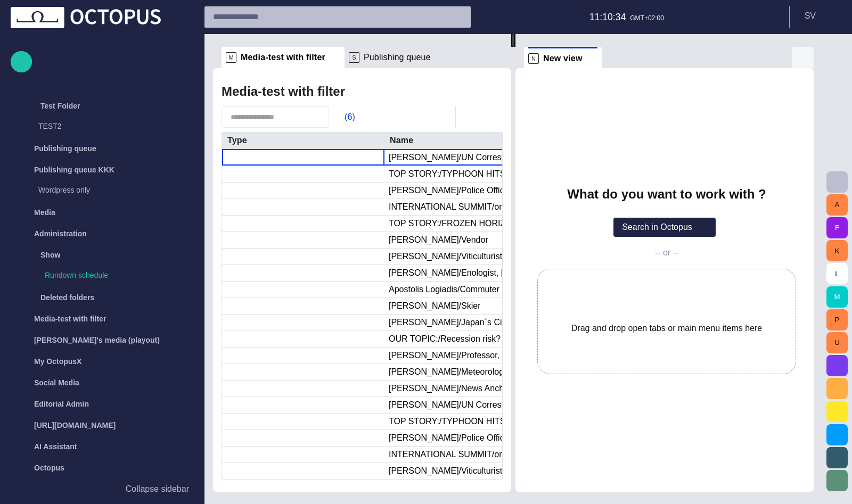  I want to click on p: Social Media, so click(56, 383).